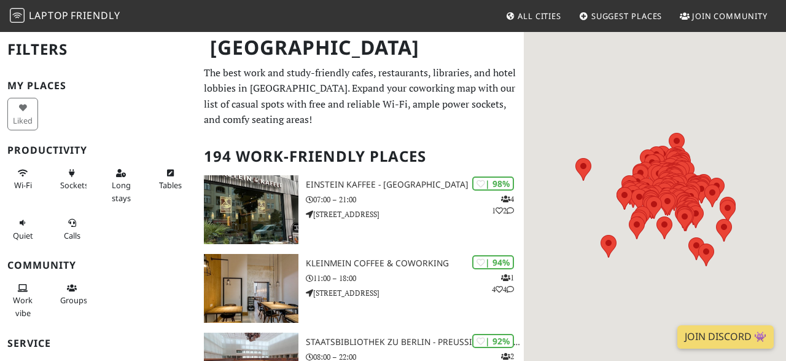 Image resolution: width=786 pixels, height=361 pixels. I want to click on p: 11:00 – 18:00, so click(415, 278).